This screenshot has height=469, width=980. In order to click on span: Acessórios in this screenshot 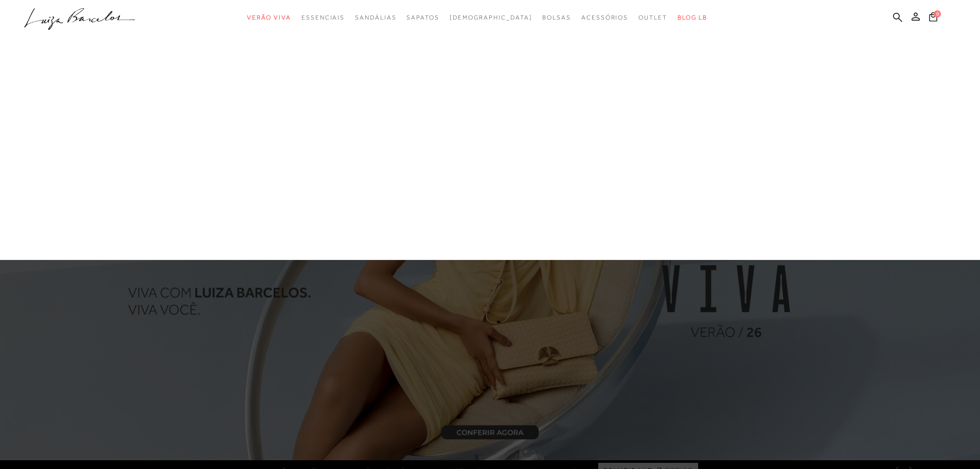, I will do `click(604, 17)`.